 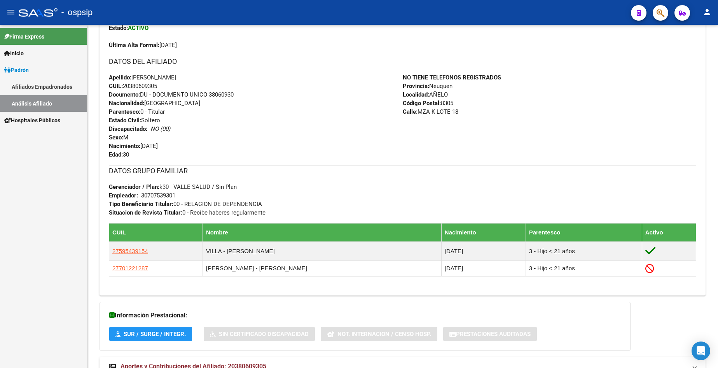 I want to click on strong: ACTIVO, so click(x=138, y=28).